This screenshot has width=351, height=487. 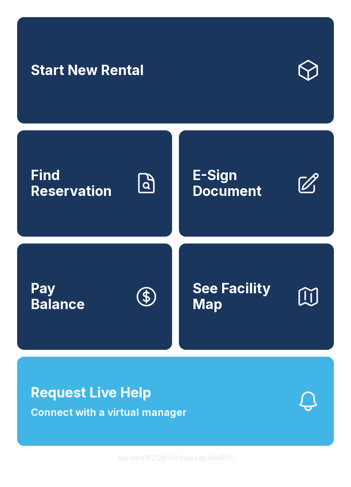 What do you see at coordinates (87, 70) in the screenshot?
I see `span: Start New Rental` at bounding box center [87, 70].